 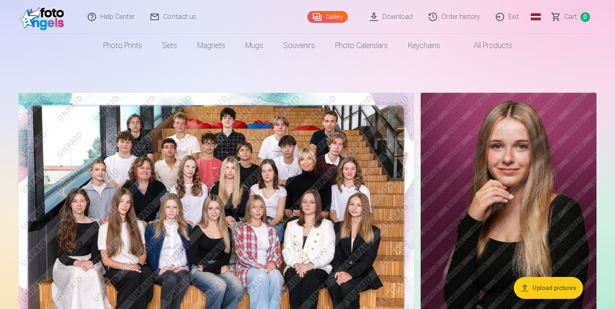 What do you see at coordinates (460, 16) in the screenshot?
I see `font: Order history` at bounding box center [460, 16].